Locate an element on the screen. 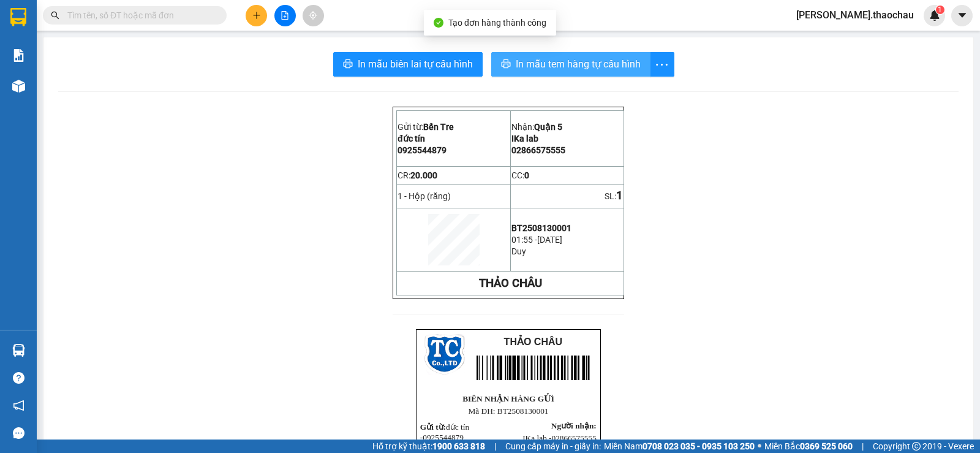 The image size is (980, 453). span: 20.000 is located at coordinates (424, 175).